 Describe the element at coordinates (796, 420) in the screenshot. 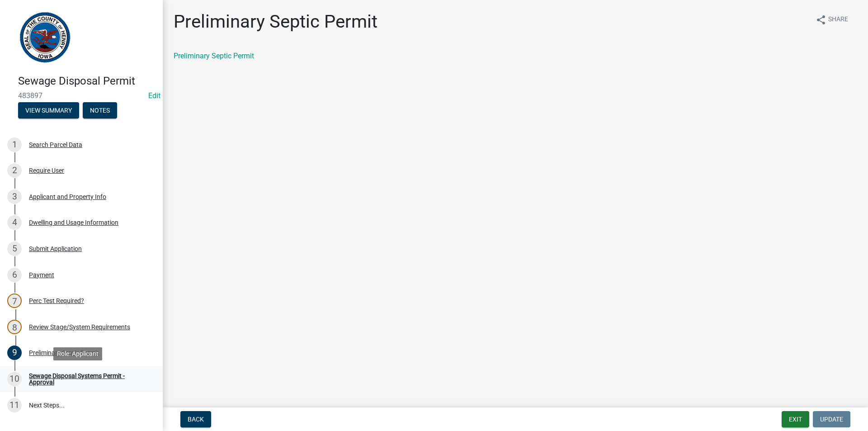

I see `button: Exit` at that location.